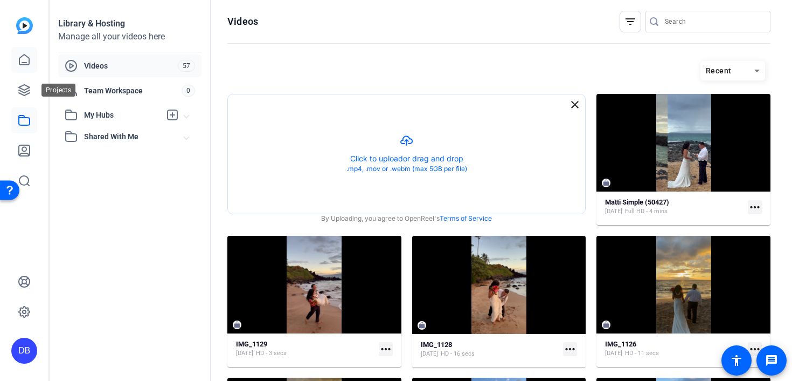 This screenshot has height=381, width=792. I want to click on span: HD - 3 secs, so click(271, 353).